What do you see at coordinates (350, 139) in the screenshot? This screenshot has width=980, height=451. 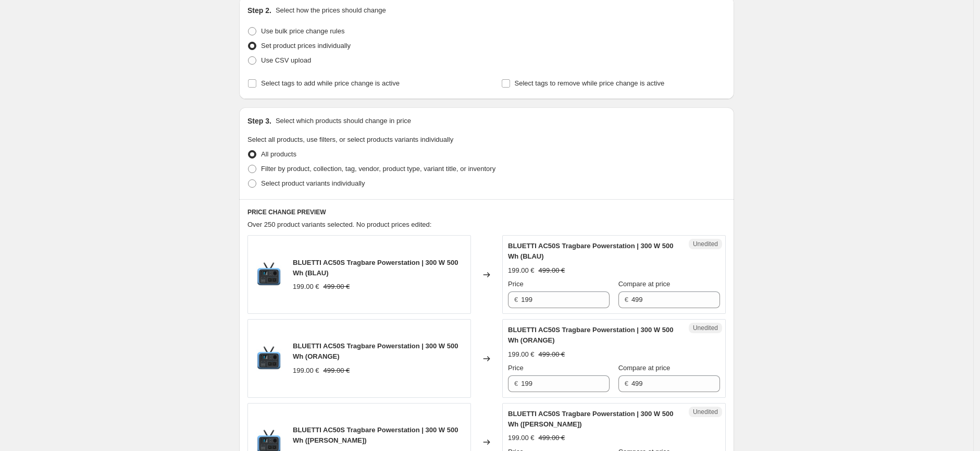 I see `span: Select all products, use filters, or select products variants individually` at bounding box center [350, 139].